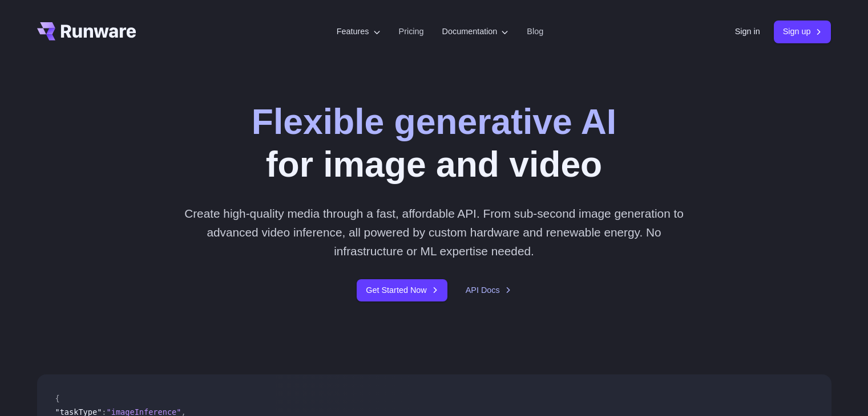  What do you see at coordinates (802, 32) in the screenshot?
I see `a: Sign up` at bounding box center [802, 32].